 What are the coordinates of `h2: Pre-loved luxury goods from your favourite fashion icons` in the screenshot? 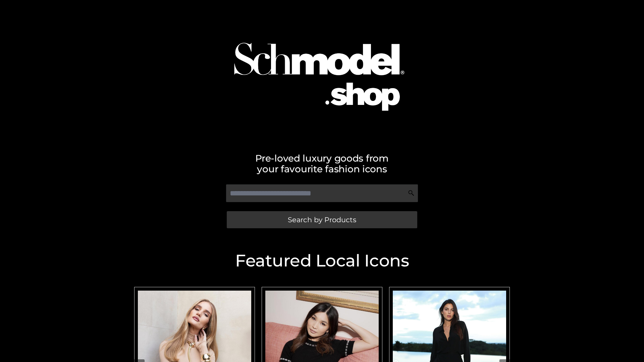 It's located at (322, 164).